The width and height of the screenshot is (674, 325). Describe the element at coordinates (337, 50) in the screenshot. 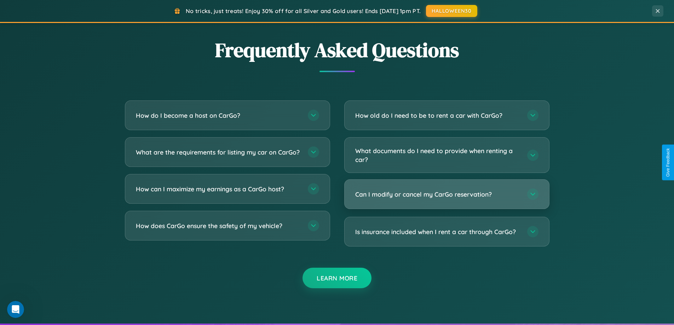

I see `h2: Frequently Asked Questions` at that location.